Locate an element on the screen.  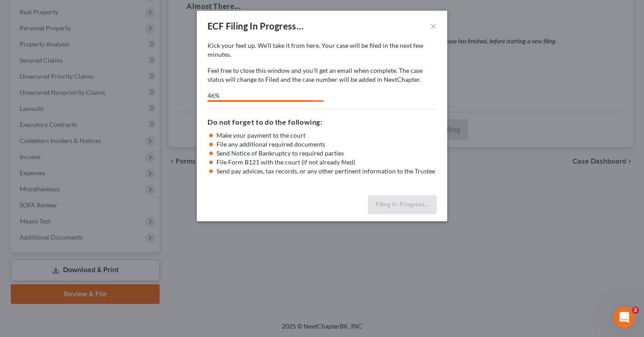
p: Feel free to close this window and you’ll get an email when complete. The case status will change... is located at coordinates (322, 75).